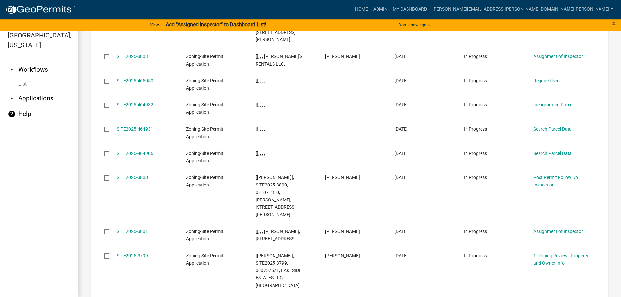  What do you see at coordinates (132, 231) in the screenshot?
I see `a: SITE2025-3801` at bounding box center [132, 231].